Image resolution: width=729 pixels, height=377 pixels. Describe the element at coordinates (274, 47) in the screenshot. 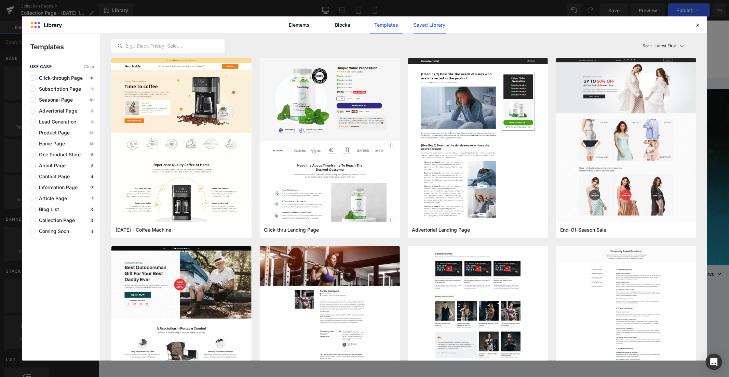

I see `summary: Shop` at that location.